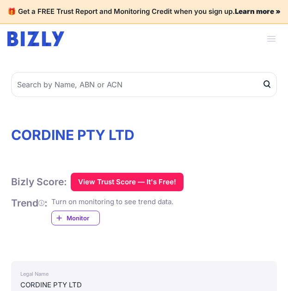 The width and height of the screenshot is (288, 291). I want to click on a: Monitor, so click(75, 218).